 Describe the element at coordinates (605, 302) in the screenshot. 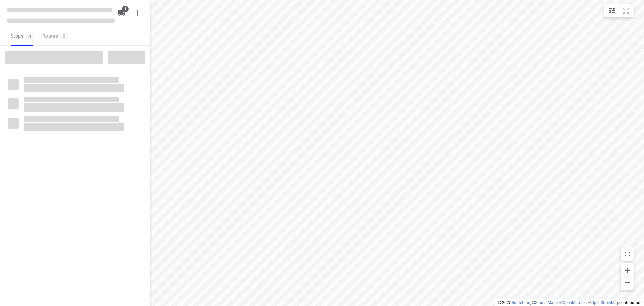

I see `a: OpenStreetMap` at that location.